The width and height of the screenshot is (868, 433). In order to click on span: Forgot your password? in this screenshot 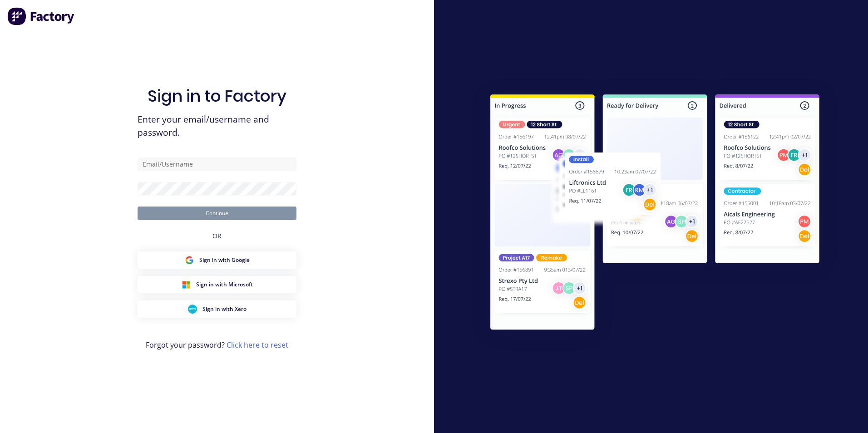, I will do `click(217, 345)`.